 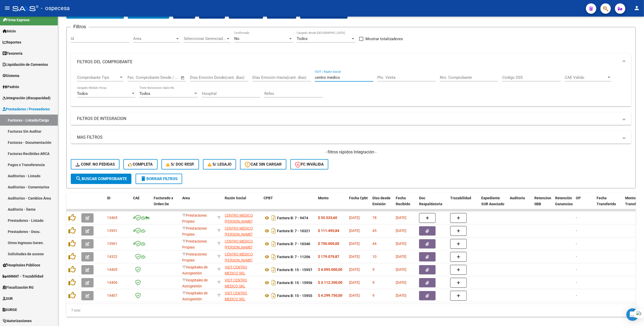 I want to click on span: Prestadores / Proveedores, so click(x=26, y=109).